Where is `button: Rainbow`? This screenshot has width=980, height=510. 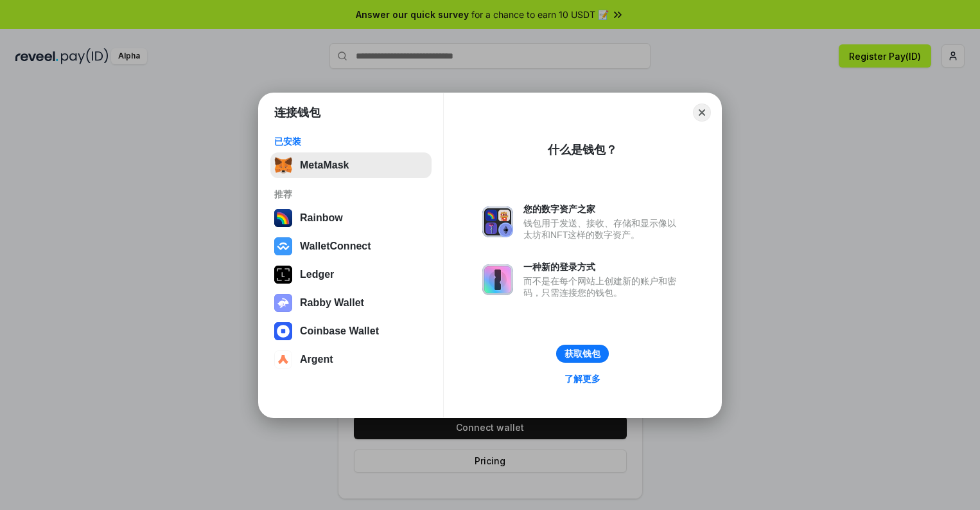 button: Rainbow is located at coordinates (351, 218).